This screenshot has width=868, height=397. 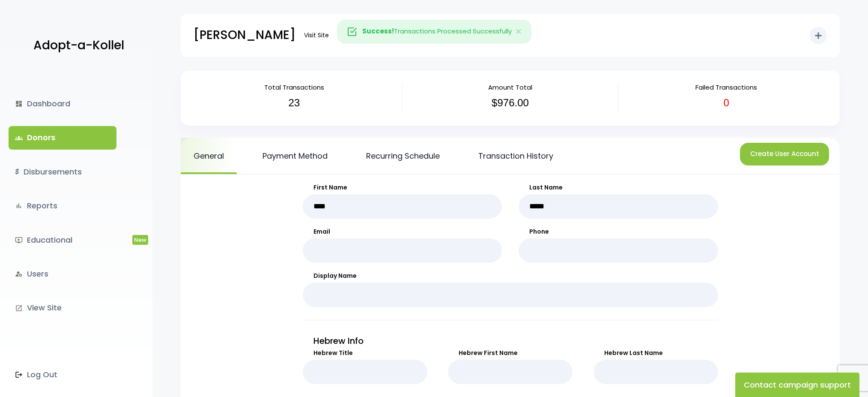 What do you see at coordinates (62, 374) in the screenshot?
I see `a: Log Out` at bounding box center [62, 374].